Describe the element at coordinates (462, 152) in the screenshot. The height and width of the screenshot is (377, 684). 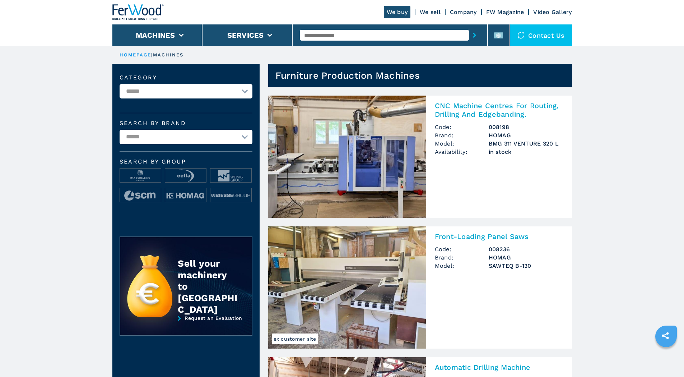
I see `span: Availability:` at that location.